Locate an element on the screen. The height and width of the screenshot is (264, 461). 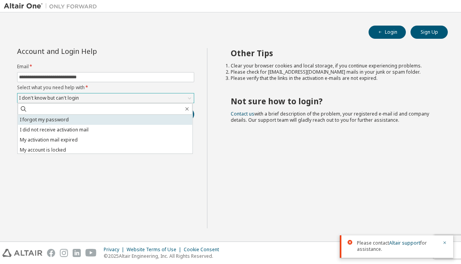
img: instagram.svg is located at coordinates (64, 253).